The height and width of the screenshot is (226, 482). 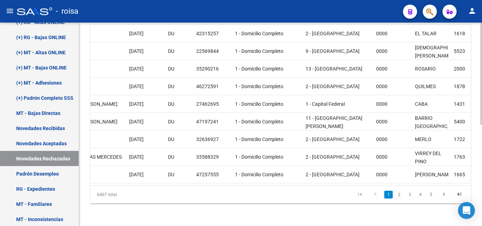 What do you see at coordinates (213, 139) in the screenshot?
I see `div: 32636927` at bounding box center [213, 139].